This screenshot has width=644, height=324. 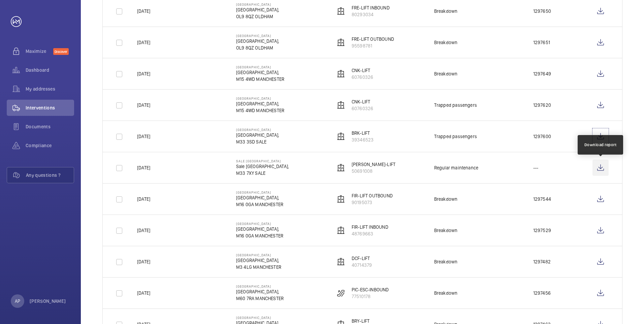 I want to click on p: AP, so click(x=17, y=301).